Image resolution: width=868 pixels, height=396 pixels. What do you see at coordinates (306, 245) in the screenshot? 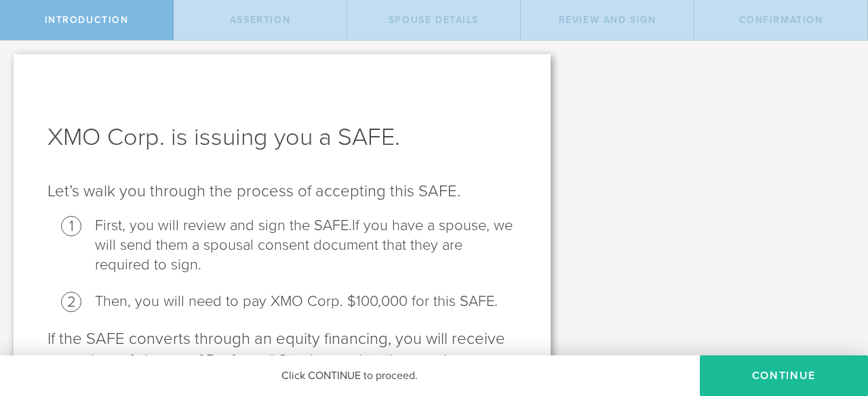
I see `li: First, you will review and sign the SAFE.` at bounding box center [306, 245].